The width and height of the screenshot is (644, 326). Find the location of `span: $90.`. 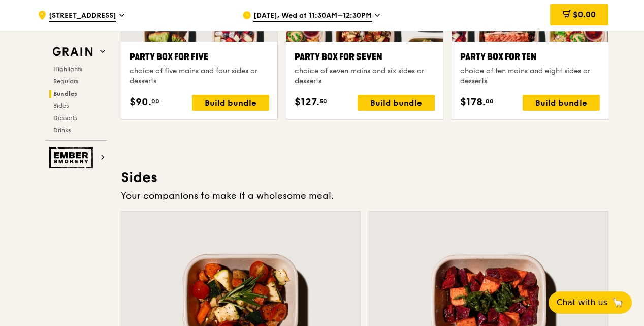

span: $90. is located at coordinates (140, 102).